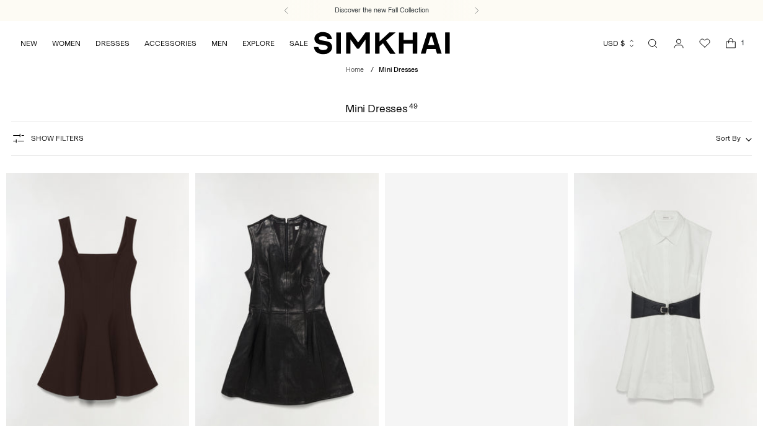  What do you see at coordinates (29, 43) in the screenshot?
I see `a: NEW` at bounding box center [29, 43].